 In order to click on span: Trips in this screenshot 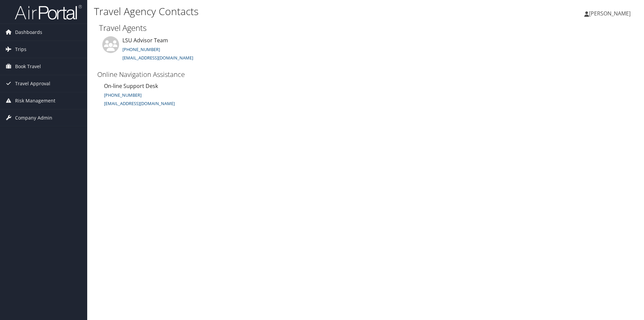, I will do `click(21, 49)`.